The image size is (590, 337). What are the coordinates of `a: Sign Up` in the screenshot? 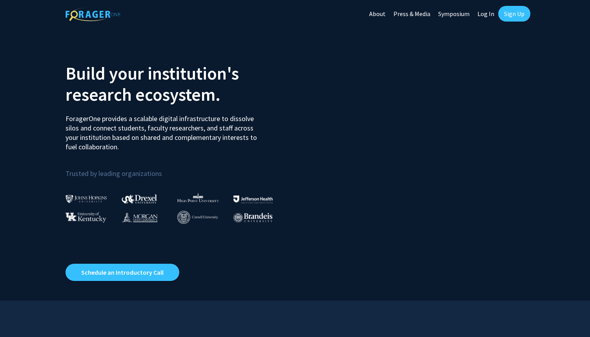 It's located at (514, 14).